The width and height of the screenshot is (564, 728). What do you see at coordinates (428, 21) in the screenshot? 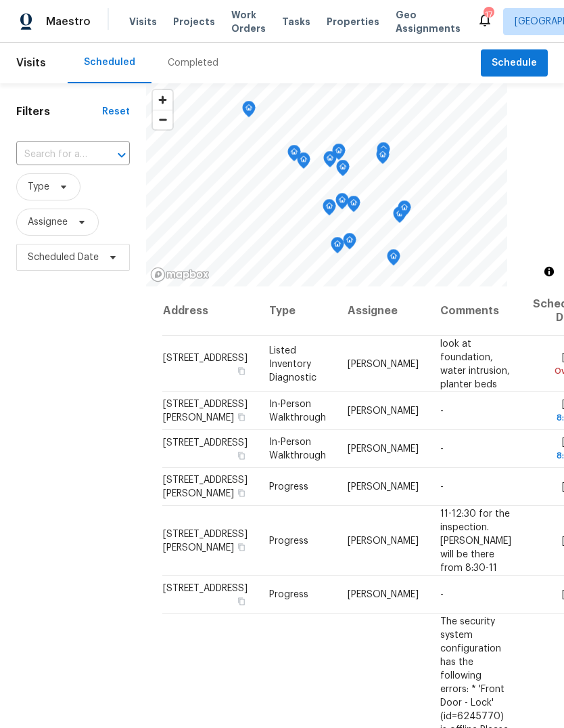
I see `span: Geo Assignments` at bounding box center [428, 21].